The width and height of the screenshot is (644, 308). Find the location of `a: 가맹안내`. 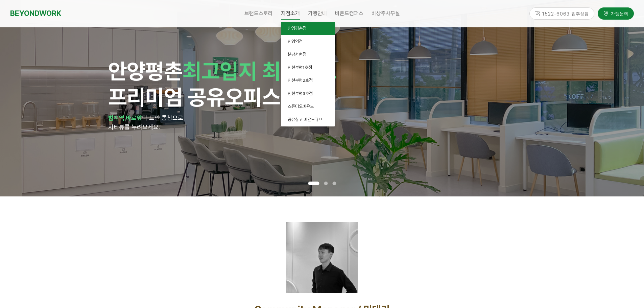

a: 가맹안내 is located at coordinates (318, 14).